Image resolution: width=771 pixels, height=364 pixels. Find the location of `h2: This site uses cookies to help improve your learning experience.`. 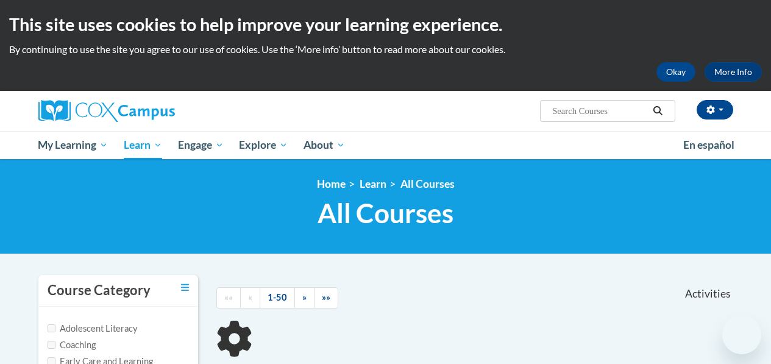

h2: This site uses cookies to help improve your learning experience. is located at coordinates (385, 24).